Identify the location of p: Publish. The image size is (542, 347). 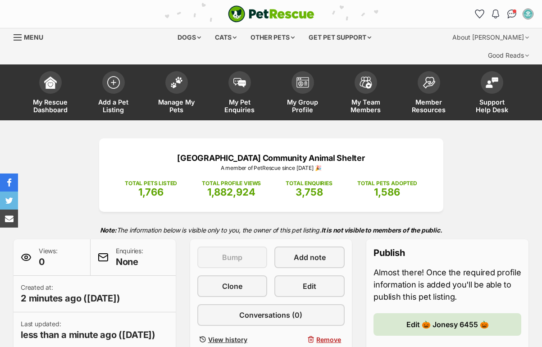
(447, 253).